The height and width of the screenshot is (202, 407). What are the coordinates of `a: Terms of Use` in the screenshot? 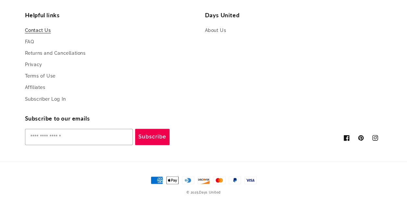 It's located at (40, 76).